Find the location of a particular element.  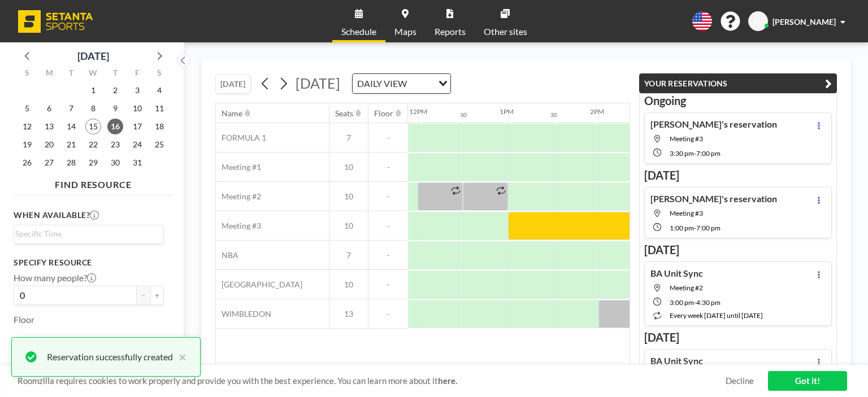

span: Sunday, October 5, 2025 is located at coordinates (27, 109).